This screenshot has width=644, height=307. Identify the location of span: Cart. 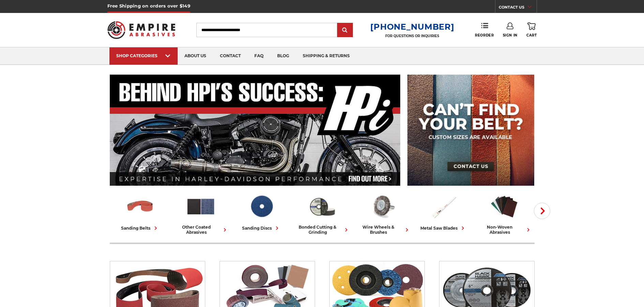
(532, 35).